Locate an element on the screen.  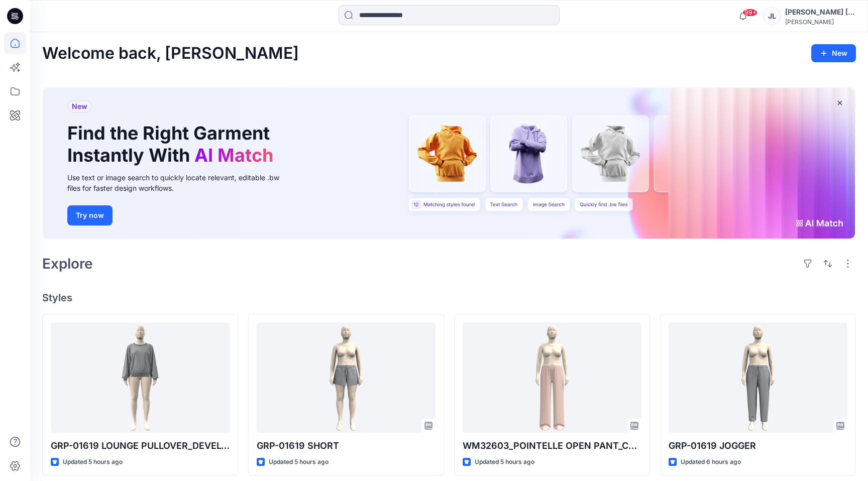
button: New is located at coordinates (833, 53).